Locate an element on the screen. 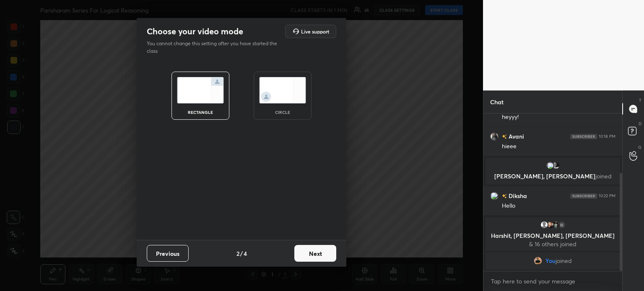 Image resolution: width=644 pixels, height=291 pixels. p: G is located at coordinates (640, 147).